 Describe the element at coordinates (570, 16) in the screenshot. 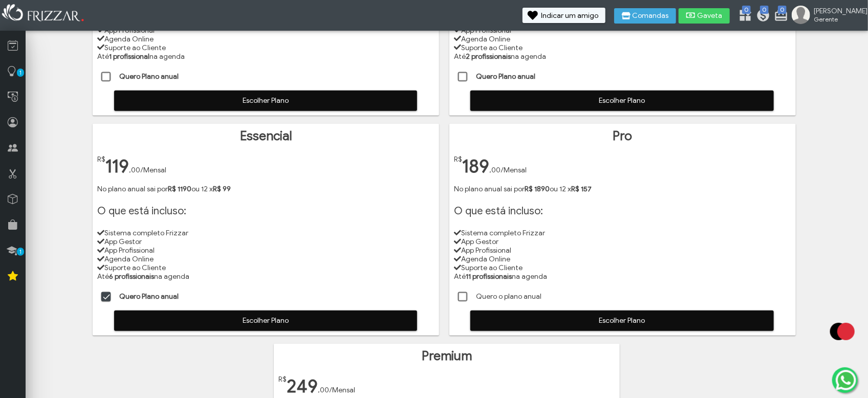

I see `span: Indicar um amigo` at that location.